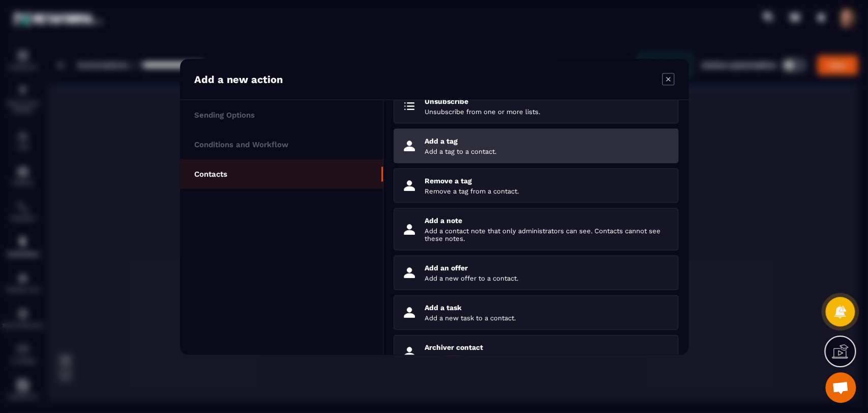 Image resolution: width=868 pixels, height=413 pixels. What do you see at coordinates (410, 229) in the screenshot?
I see `img: addANote.svg` at bounding box center [410, 229].